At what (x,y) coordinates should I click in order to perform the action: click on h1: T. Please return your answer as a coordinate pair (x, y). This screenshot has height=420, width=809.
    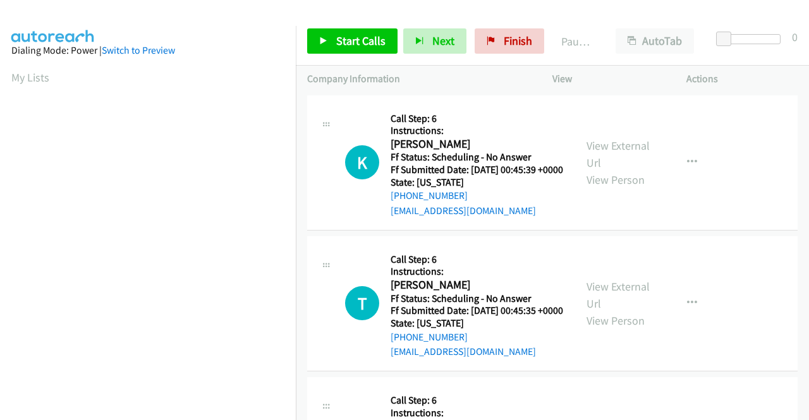
    Looking at the image, I should click on (362, 303).